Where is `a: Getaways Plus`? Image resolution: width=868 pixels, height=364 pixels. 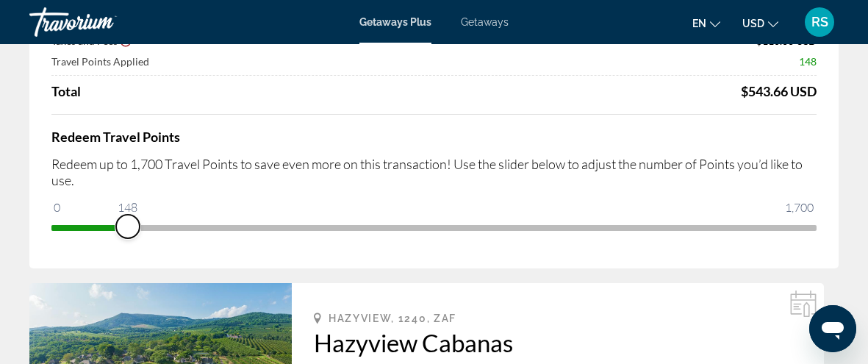 a: Getaways Plus is located at coordinates (396, 22).